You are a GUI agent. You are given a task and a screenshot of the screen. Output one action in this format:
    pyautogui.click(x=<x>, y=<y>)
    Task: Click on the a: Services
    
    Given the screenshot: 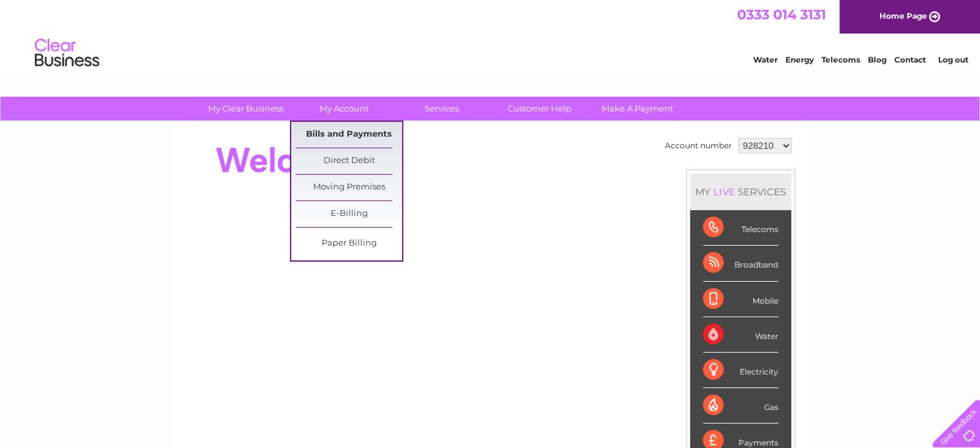 What is the action you would take?
    pyautogui.click(x=441, y=109)
    